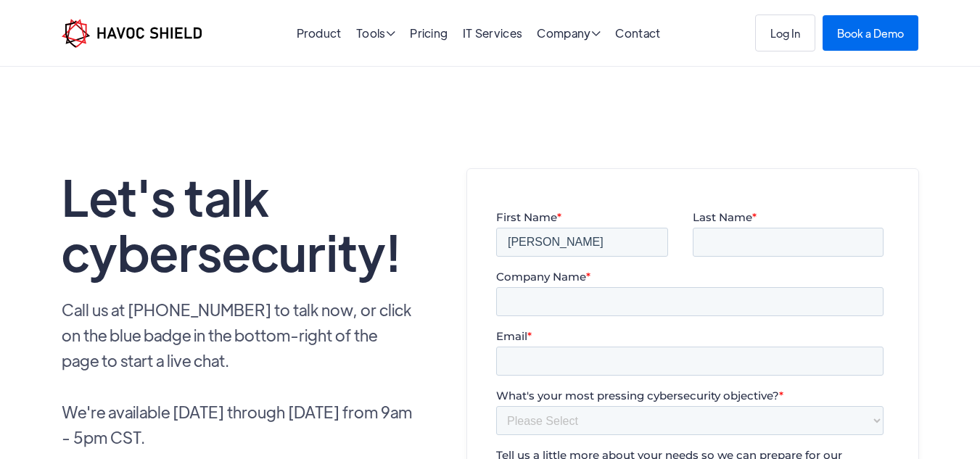  What do you see at coordinates (638, 33) in the screenshot?
I see `a: Contact` at bounding box center [638, 33].